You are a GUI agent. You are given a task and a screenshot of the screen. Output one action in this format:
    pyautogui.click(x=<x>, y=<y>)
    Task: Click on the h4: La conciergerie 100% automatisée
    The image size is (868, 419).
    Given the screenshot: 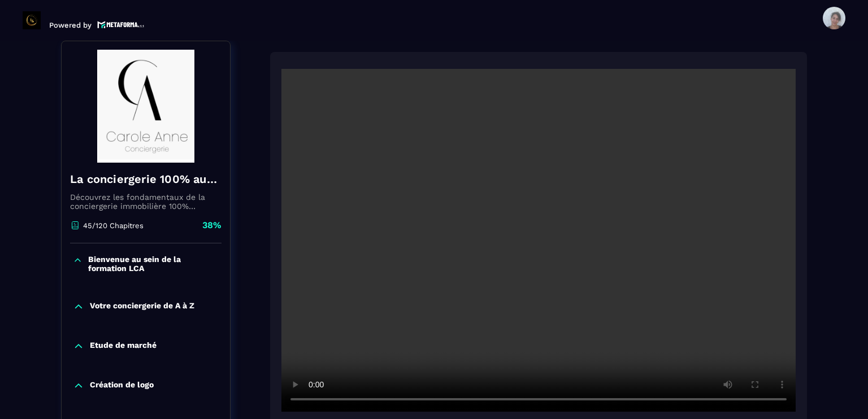 What is the action you would take?
    pyautogui.click(x=146, y=179)
    